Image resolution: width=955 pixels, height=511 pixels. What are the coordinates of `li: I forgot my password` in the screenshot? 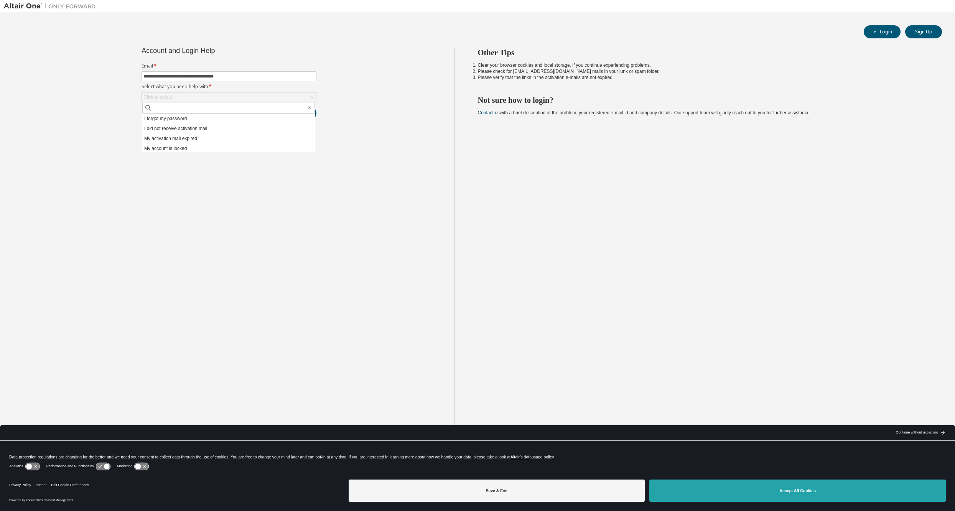 It's located at (228, 118).